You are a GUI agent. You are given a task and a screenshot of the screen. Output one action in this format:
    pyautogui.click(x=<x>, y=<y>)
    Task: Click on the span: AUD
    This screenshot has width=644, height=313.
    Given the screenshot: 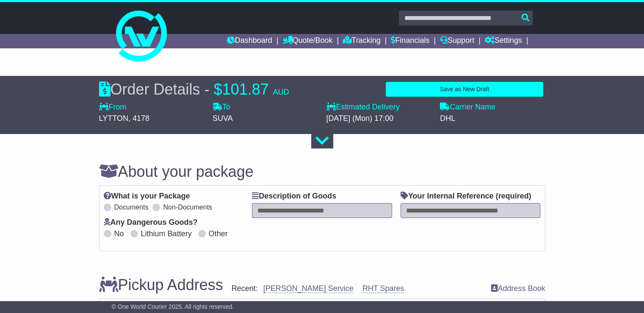 What is the action you would take?
    pyautogui.click(x=281, y=92)
    